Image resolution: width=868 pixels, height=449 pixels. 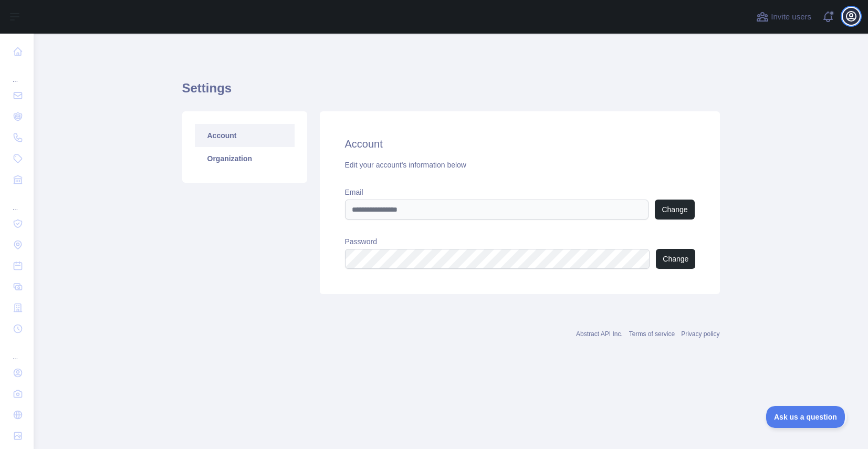 I want to click on a: Abstract API Inc., so click(x=599, y=334).